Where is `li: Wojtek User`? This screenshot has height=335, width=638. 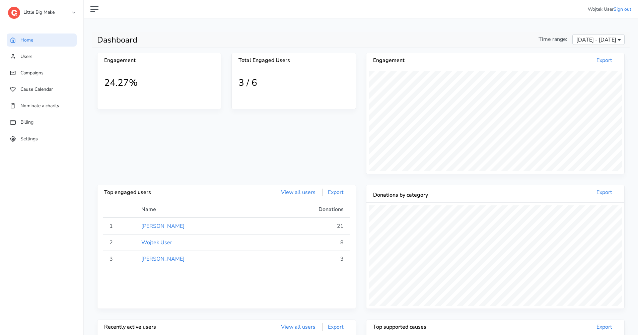 li: Wojtek User is located at coordinates (610, 9).